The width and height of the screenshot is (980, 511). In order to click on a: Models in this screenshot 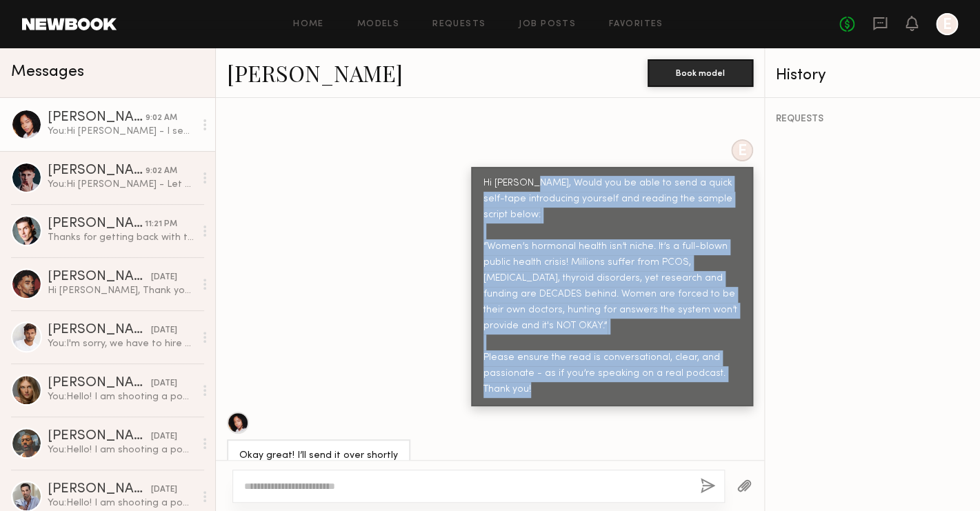, I will do `click(377, 24)`.